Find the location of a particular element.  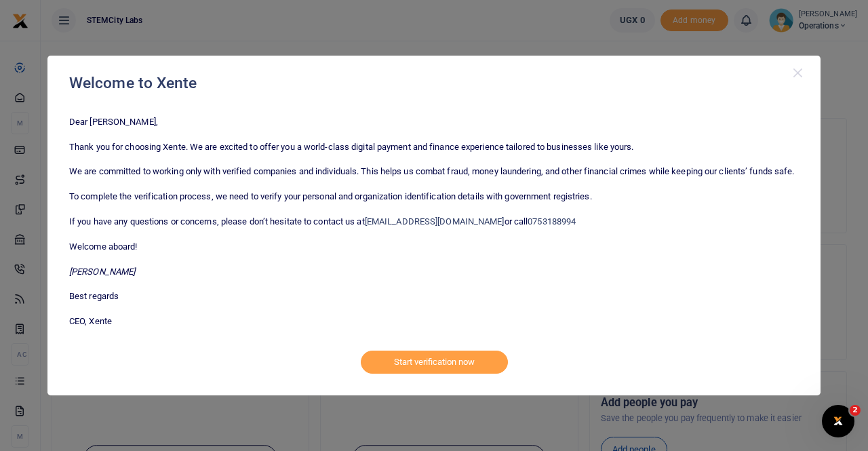

p: CEO, Xente is located at coordinates (434, 321).